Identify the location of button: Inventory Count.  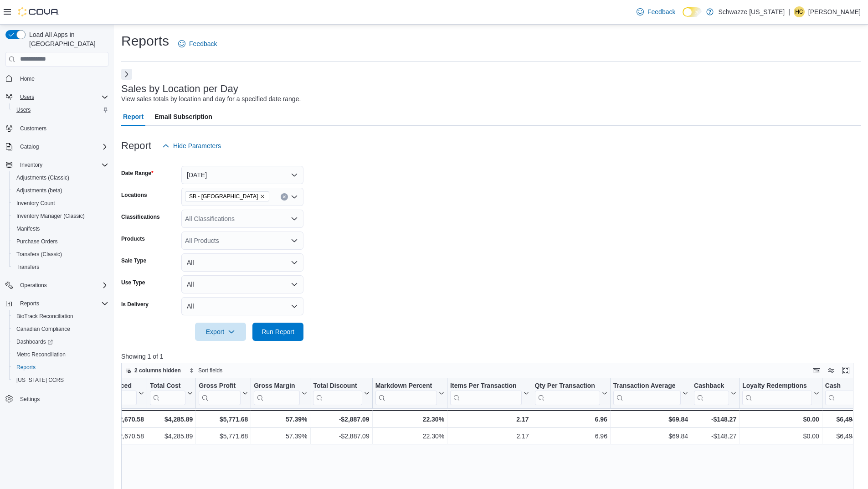
(61, 203).